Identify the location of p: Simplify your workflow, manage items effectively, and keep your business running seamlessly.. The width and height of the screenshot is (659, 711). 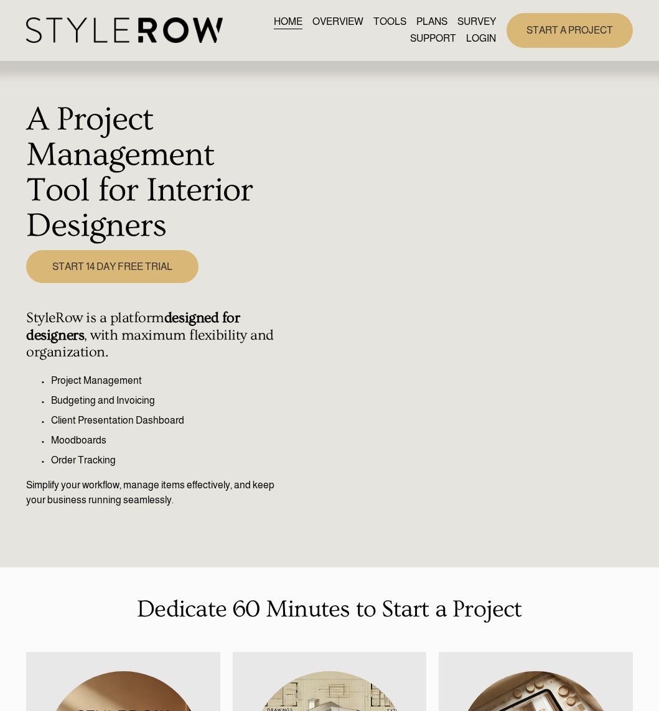
(151, 493).